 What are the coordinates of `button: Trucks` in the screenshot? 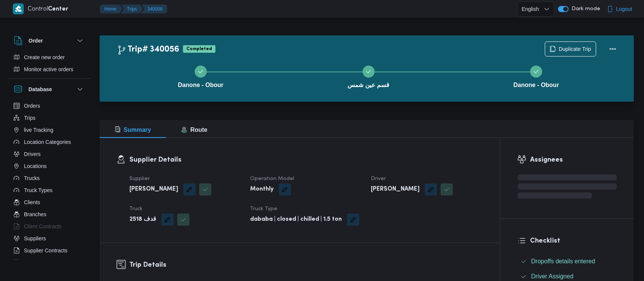 It's located at (49, 178).